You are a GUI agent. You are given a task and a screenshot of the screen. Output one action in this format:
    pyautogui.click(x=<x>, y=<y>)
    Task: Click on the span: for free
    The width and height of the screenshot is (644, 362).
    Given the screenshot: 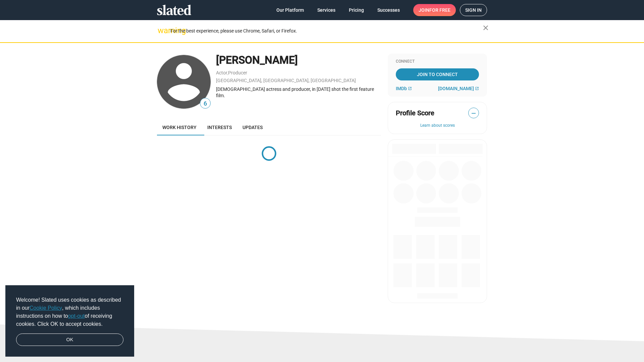 What is the action you would take?
    pyautogui.click(x=440, y=10)
    